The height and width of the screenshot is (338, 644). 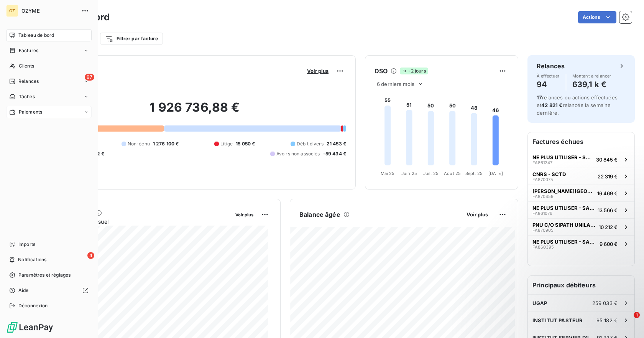 What do you see at coordinates (414, 71) in the screenshot?
I see `span: -2 jours` at bounding box center [414, 71].